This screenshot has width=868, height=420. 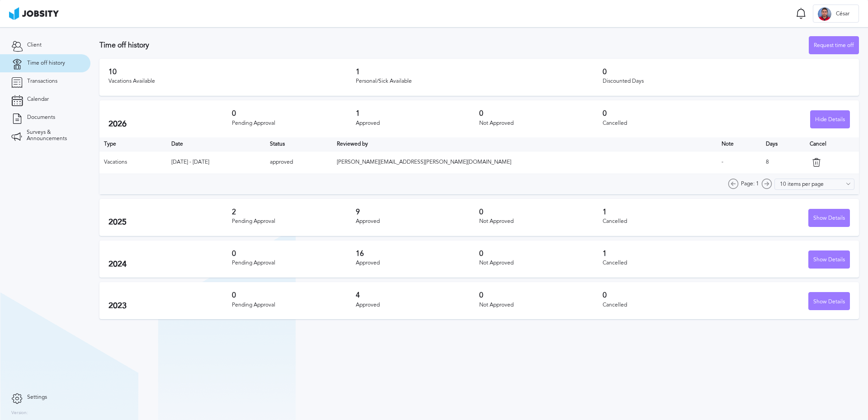 I want to click on div: Personal/Sick Available, so click(x=479, y=81).